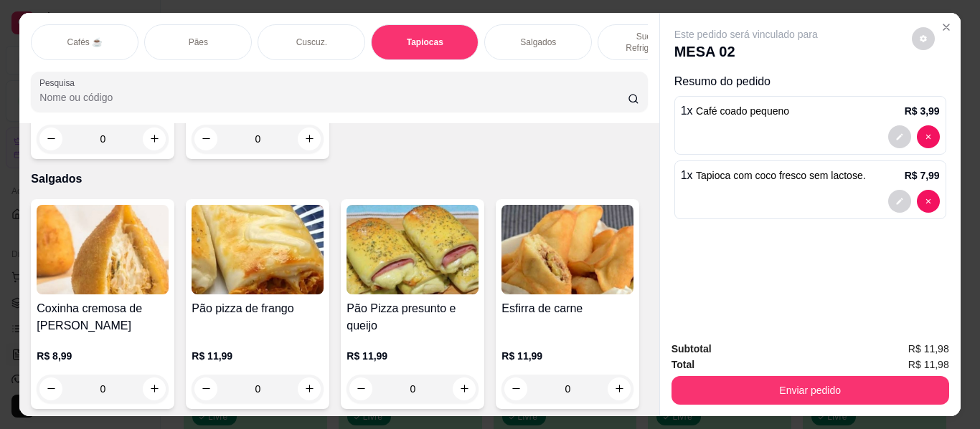  Describe the element at coordinates (810, 82) in the screenshot. I see `p: Resumo do pedido` at that location.